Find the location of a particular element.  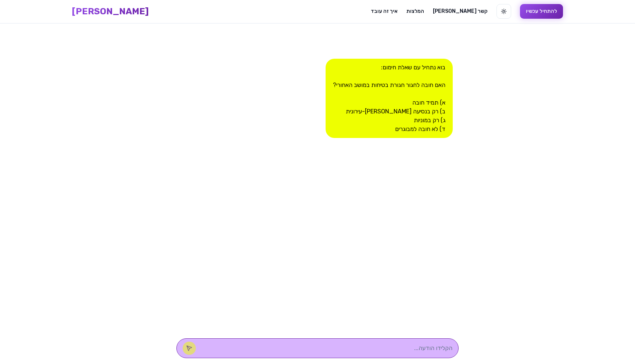

button: להתחיל עכשיו is located at coordinates (541, 12).